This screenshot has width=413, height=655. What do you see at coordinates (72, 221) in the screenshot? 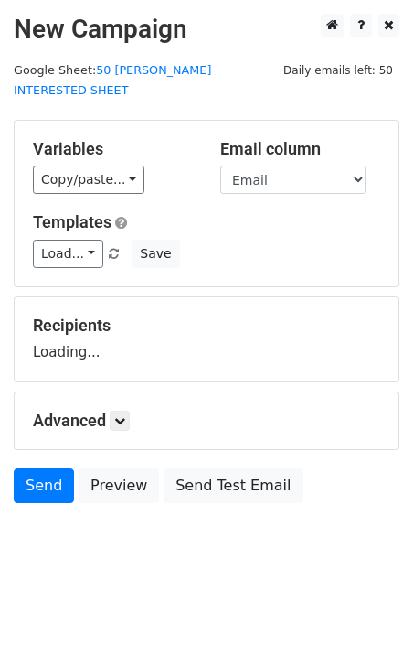
I see `a: Templates` at bounding box center [72, 221].